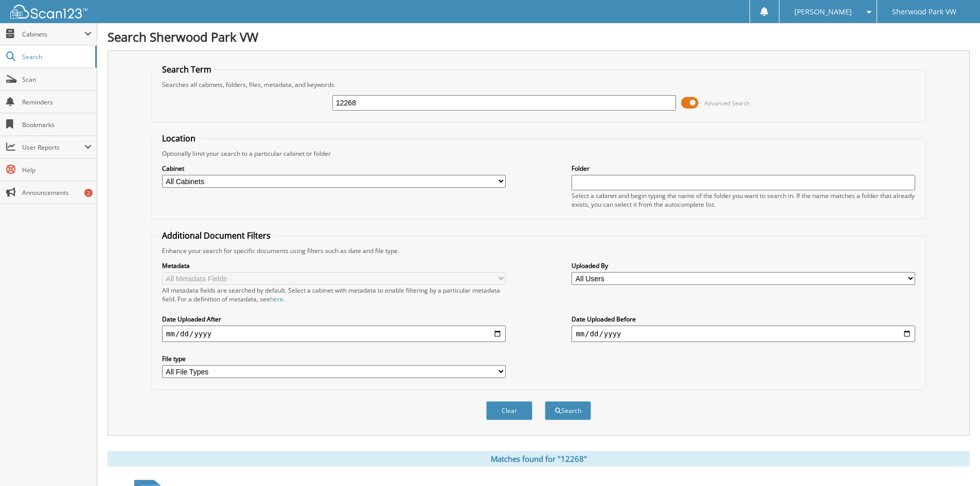 Image resolution: width=980 pixels, height=486 pixels. I want to click on span: Announcements, so click(57, 192).